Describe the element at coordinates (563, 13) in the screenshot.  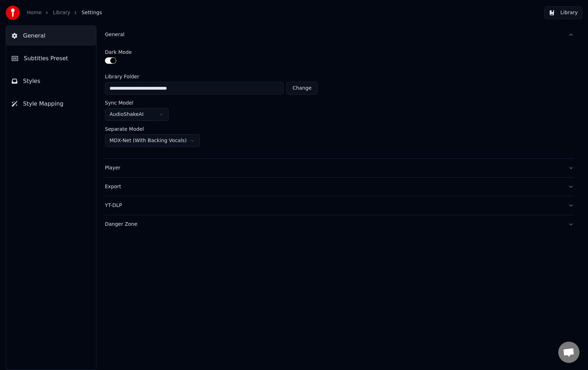
I see `button: Library` at that location.